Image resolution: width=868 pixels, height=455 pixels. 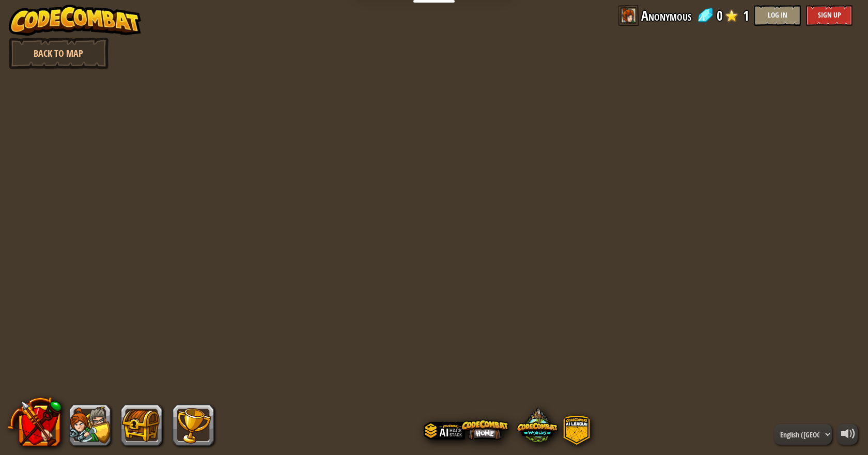 I want to click on span: Anonymous, so click(x=666, y=16).